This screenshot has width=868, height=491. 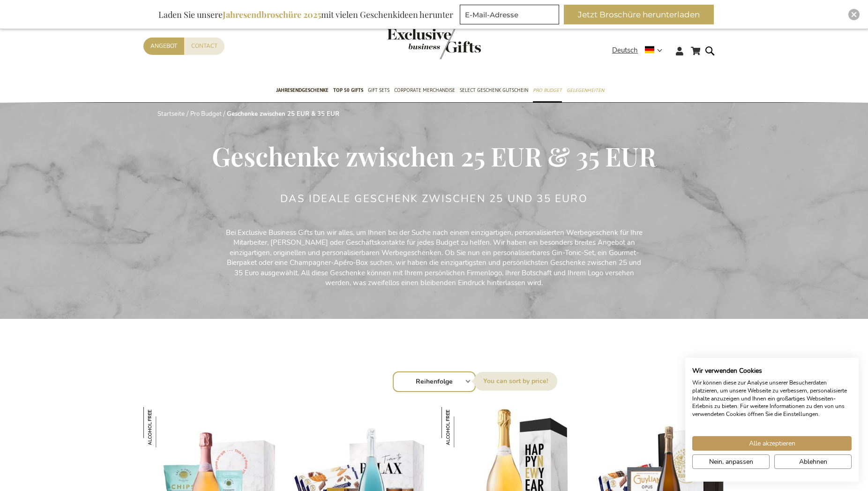 I want to click on h2: Wir verwenden Cookies, so click(x=772, y=371).